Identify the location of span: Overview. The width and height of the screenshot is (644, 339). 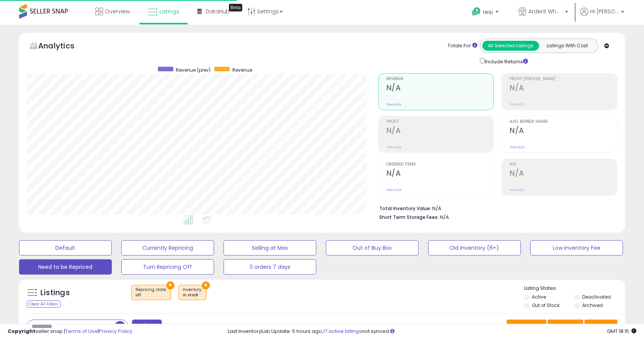
(117, 11).